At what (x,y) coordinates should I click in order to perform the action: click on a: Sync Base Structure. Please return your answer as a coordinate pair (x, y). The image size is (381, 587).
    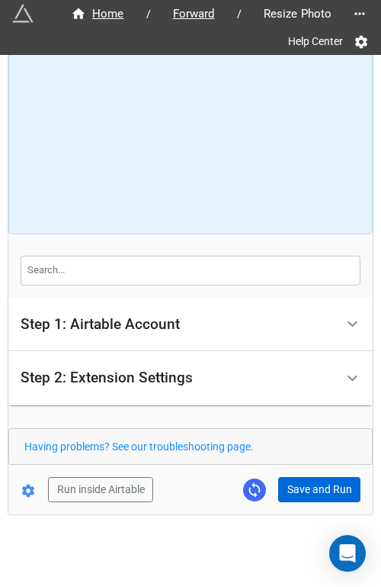
    Looking at the image, I should click on (255, 490).